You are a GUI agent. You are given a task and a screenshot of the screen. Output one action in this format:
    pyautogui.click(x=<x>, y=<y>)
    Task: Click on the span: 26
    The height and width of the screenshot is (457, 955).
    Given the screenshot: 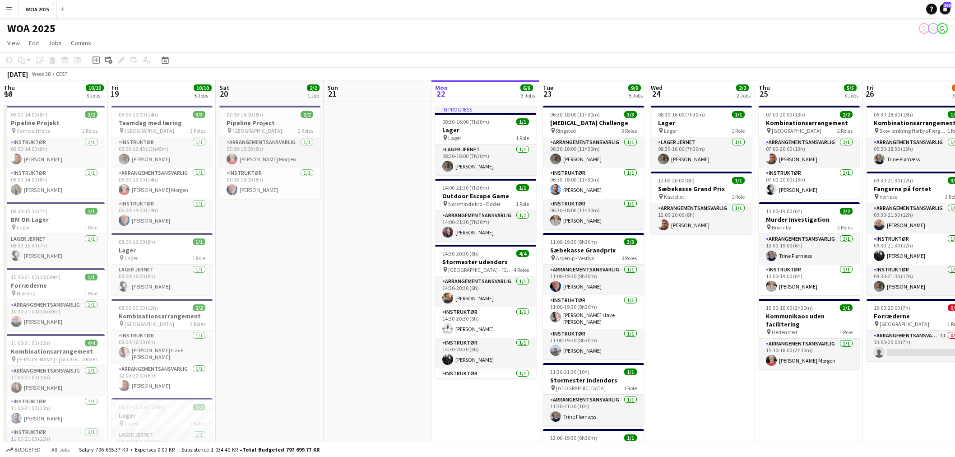 What is the action you would take?
    pyautogui.click(x=869, y=93)
    